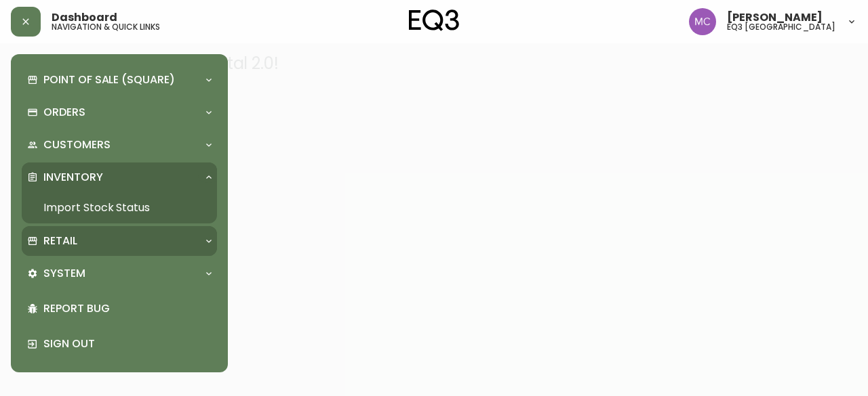  Describe the element at coordinates (119, 273) in the screenshot. I see `div: System` at that location.